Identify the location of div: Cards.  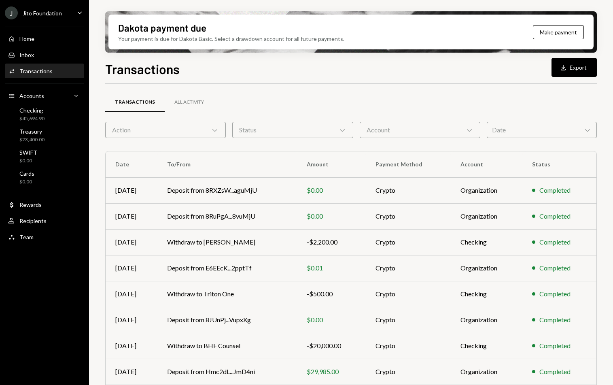
(27, 173).